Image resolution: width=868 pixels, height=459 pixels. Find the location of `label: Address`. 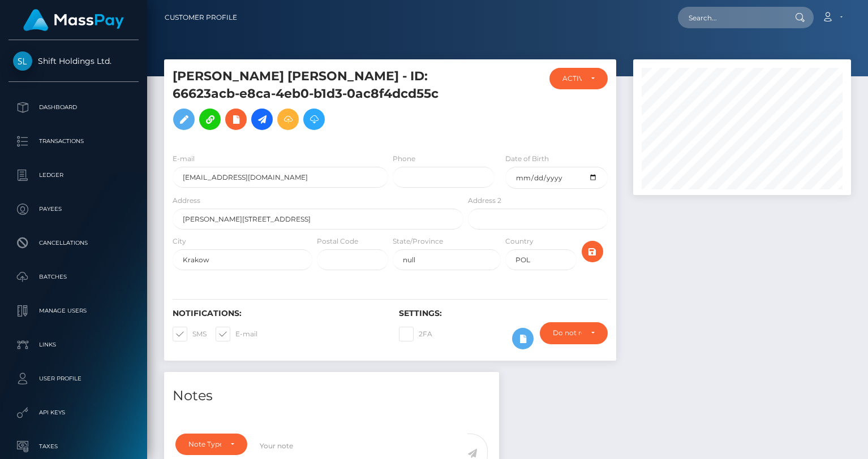

label: Address is located at coordinates (186, 201).